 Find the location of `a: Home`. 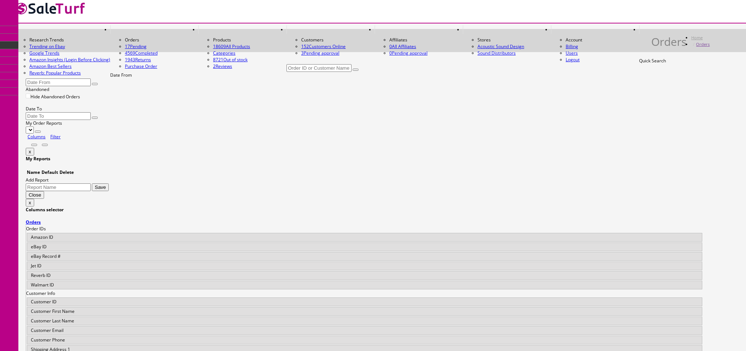

a: Home is located at coordinates (697, 37).